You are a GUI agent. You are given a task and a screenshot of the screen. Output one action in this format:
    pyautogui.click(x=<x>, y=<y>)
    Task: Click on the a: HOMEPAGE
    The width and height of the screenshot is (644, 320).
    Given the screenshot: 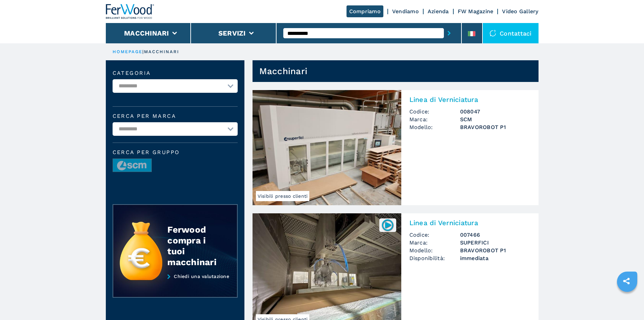 What is the action you would take?
    pyautogui.click(x=128, y=51)
    